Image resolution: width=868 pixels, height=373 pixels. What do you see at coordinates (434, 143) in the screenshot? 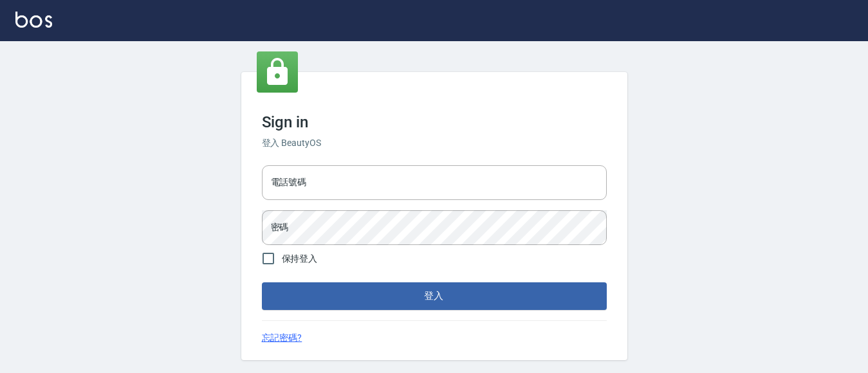
I see `h6: 登入 BeautyOS` at bounding box center [434, 143].